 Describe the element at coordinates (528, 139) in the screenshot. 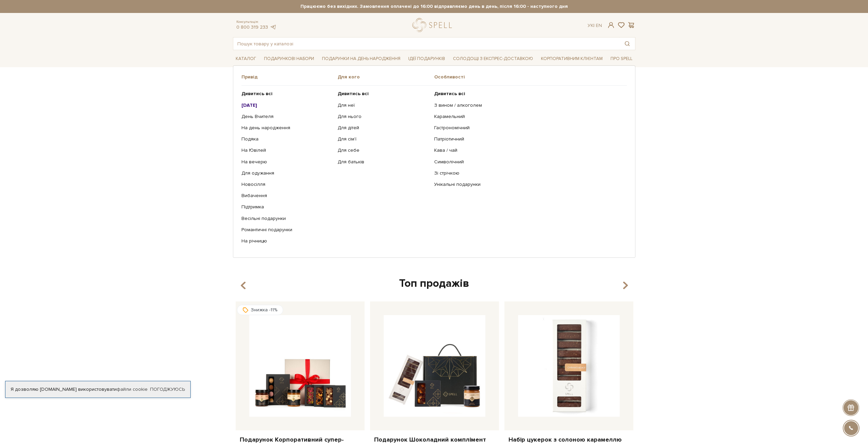

I see `a: Патріотичний` at that location.